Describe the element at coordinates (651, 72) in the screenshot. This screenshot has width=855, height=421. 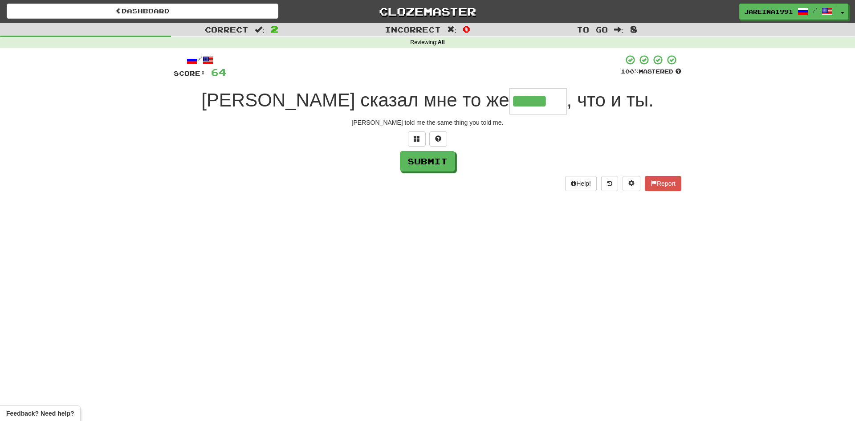
I see `div: Mastered` at that location.